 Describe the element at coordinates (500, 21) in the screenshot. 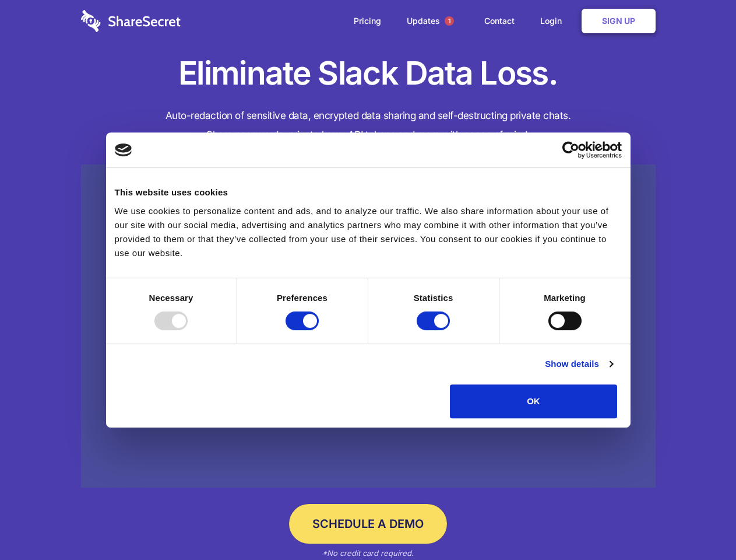

I see `a: Contact` at that location.